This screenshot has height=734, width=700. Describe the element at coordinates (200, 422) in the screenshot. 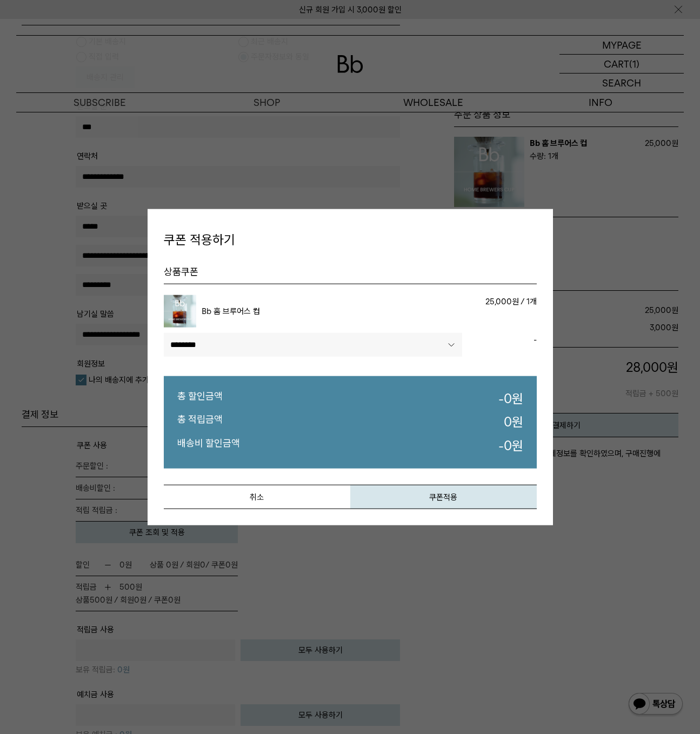

I see `dt: 총 적립금액` at that location.